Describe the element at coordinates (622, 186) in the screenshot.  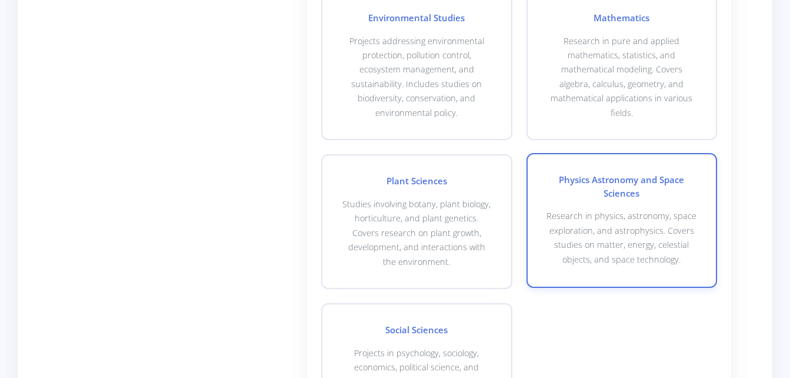
I see `h4: Physics Astronomy and Space Sciences` at that location.